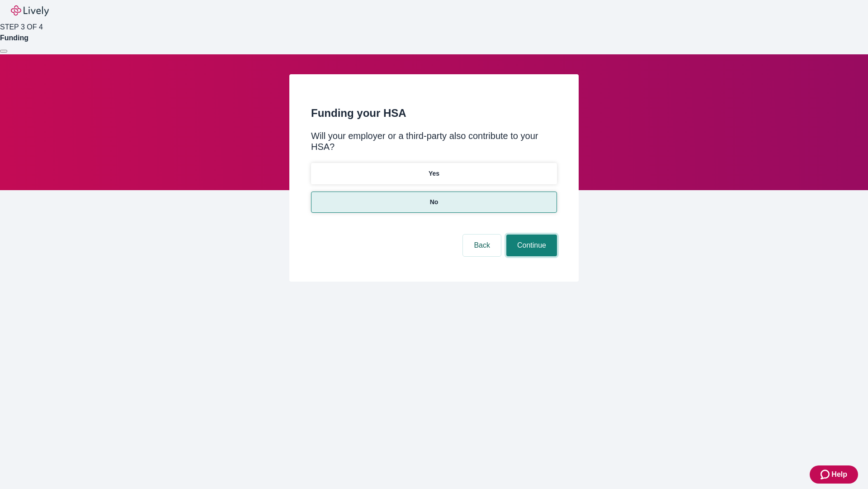 This screenshot has height=489, width=868. Describe the element at coordinates (434, 173) in the screenshot. I see `p: Yes` at that location.